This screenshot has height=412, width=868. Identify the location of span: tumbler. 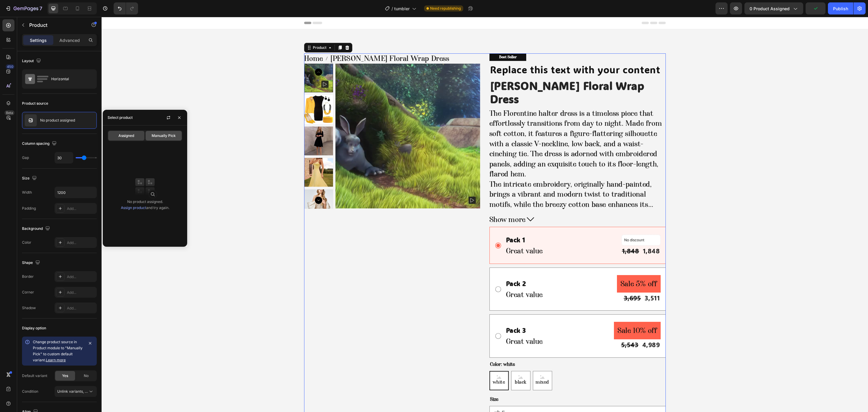
(401, 9).